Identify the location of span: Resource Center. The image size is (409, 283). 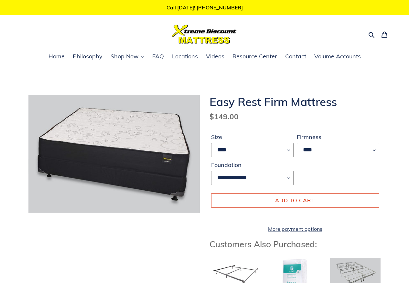
(255, 56).